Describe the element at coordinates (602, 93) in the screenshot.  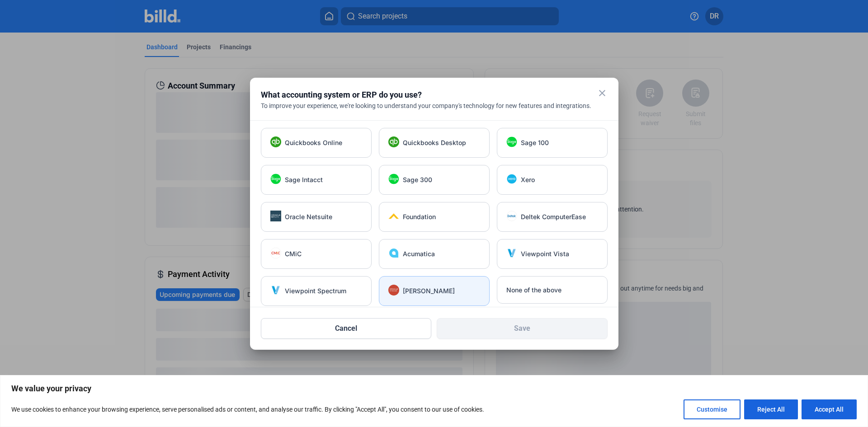
I see `mat-icon: close` at that location.